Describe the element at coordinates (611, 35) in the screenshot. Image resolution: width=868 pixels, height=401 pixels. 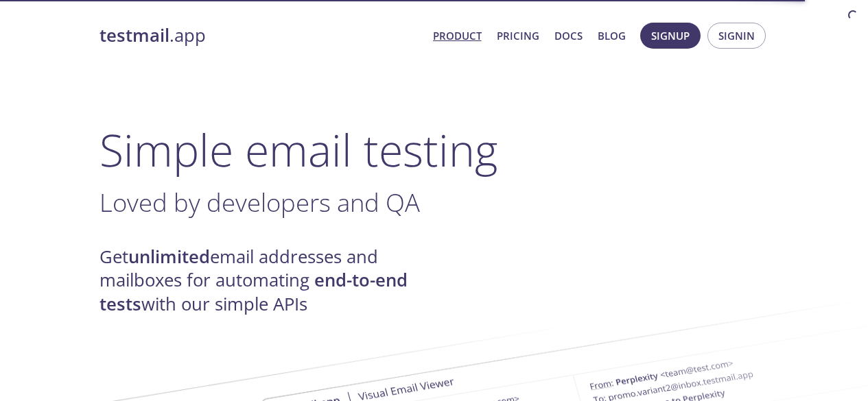
I see `a: Blog` at that location.